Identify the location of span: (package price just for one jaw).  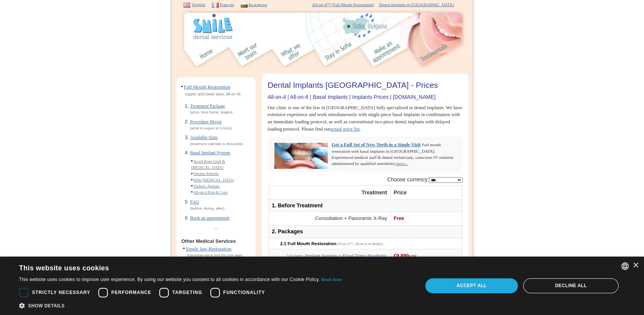
(213, 255).